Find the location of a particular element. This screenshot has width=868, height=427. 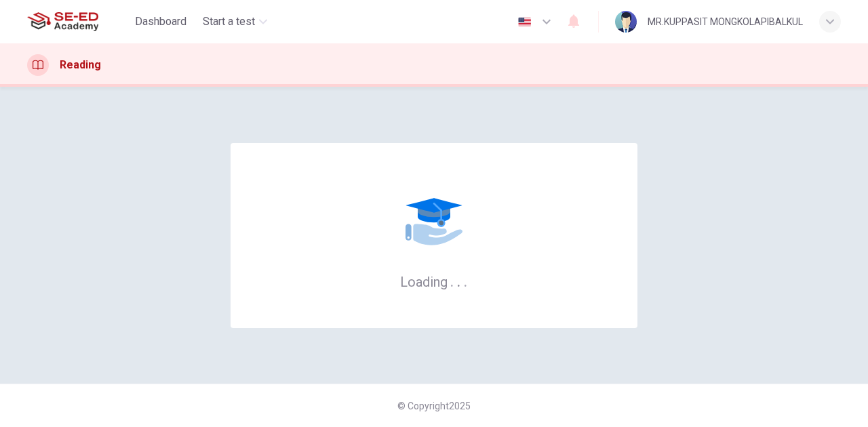

img: SE-ED Academy logo is located at coordinates (63, 22).